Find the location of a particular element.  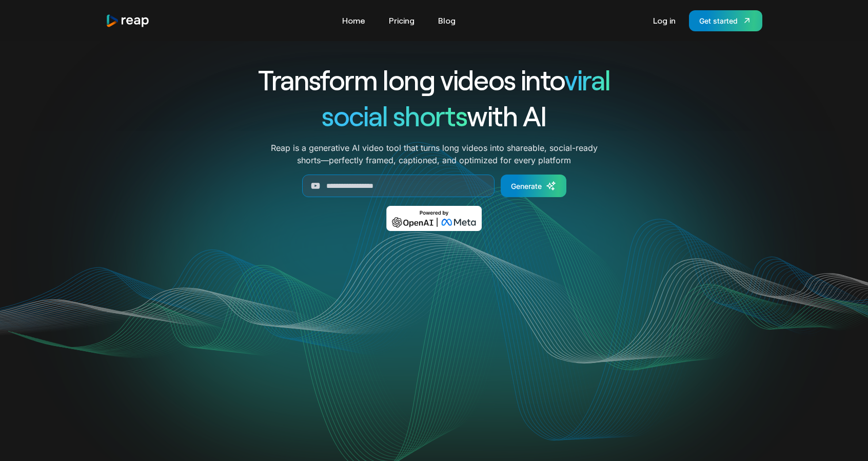

form: Generate Form is located at coordinates (434, 185).